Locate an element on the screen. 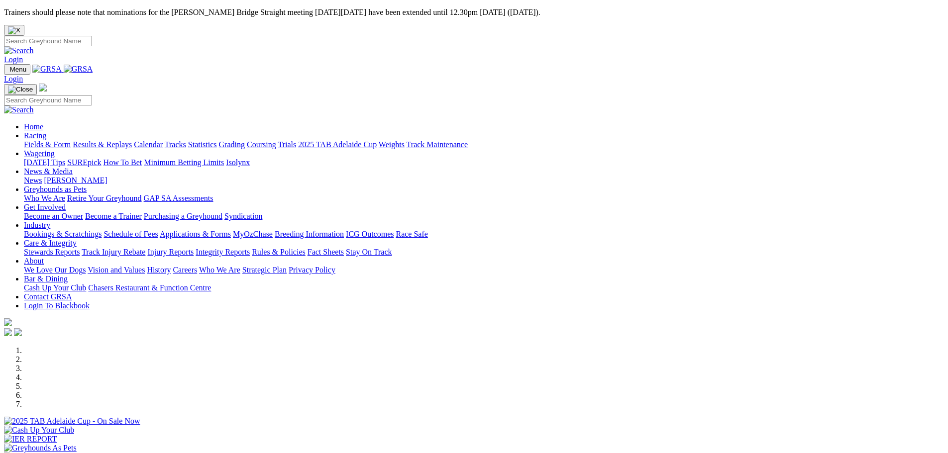 This screenshot has height=453, width=948. a: 2025 TAB Adelaide Cup is located at coordinates (337, 144).